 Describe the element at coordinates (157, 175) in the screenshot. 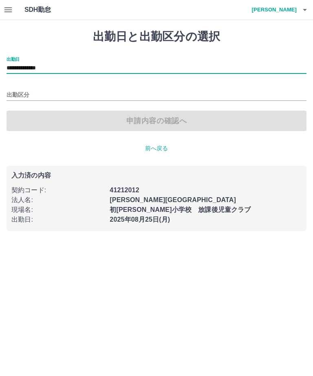

I see `p: 入力済の内容` at that location.